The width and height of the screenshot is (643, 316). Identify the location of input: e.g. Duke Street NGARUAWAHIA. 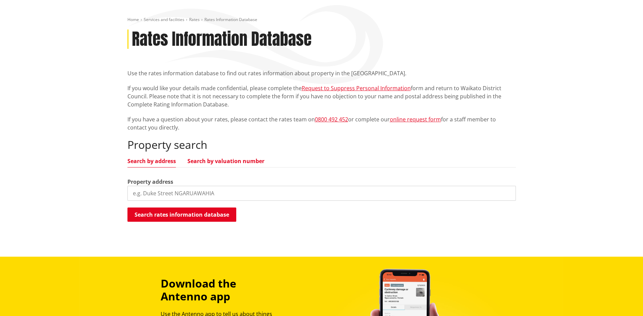
(322, 193).